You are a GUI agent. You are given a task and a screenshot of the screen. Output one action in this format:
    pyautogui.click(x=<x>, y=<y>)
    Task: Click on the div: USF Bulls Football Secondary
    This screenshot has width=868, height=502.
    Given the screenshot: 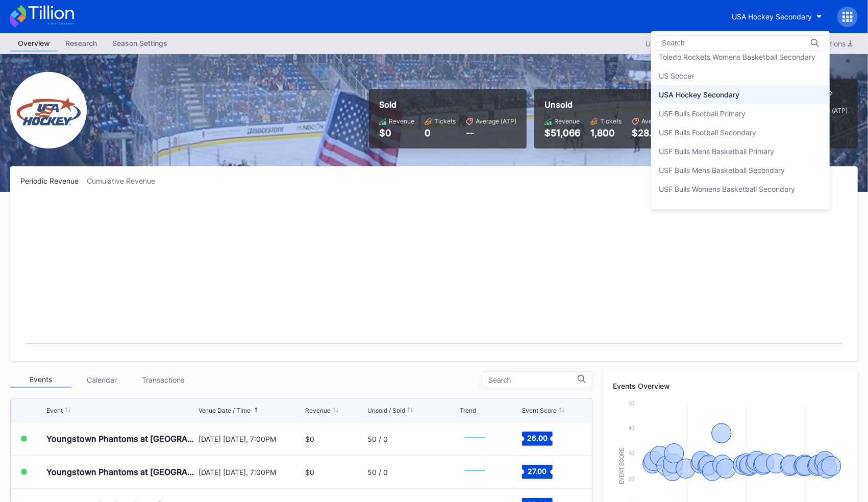 What is the action you would take?
    pyautogui.click(x=707, y=132)
    